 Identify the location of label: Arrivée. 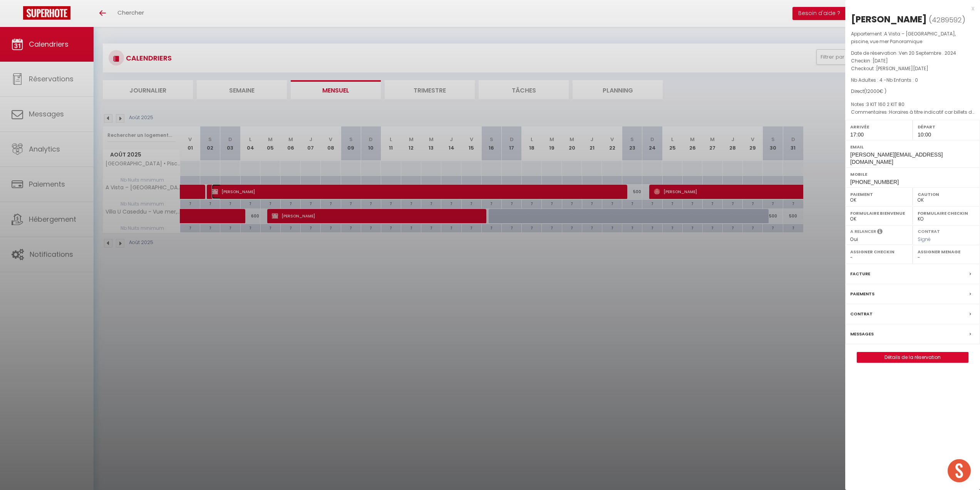
(879, 127).